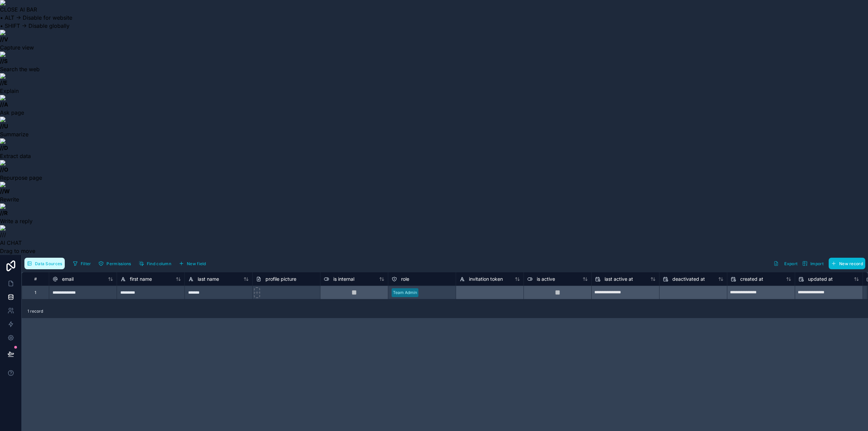 This screenshot has height=431, width=868. I want to click on span: created at, so click(752, 279).